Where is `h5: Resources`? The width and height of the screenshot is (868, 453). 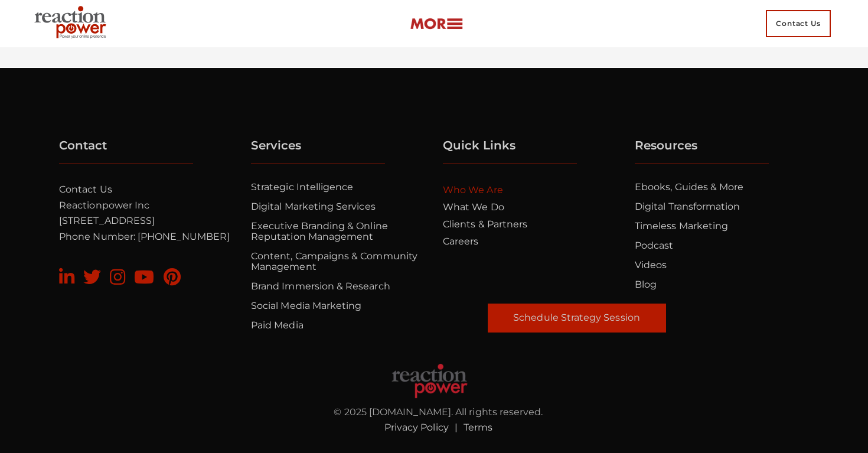
h5: Resources is located at coordinates (702, 151).